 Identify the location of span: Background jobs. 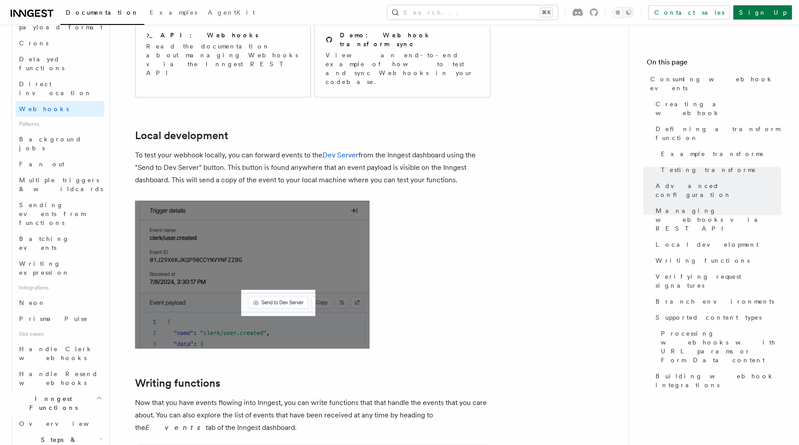
(50, 143).